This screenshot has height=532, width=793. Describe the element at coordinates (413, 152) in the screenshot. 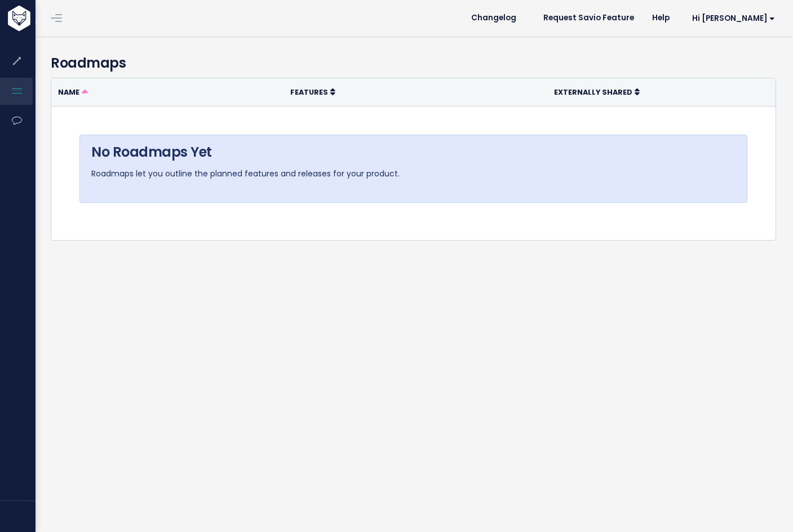

I see `h4: No Roadmaps Yet` at that location.